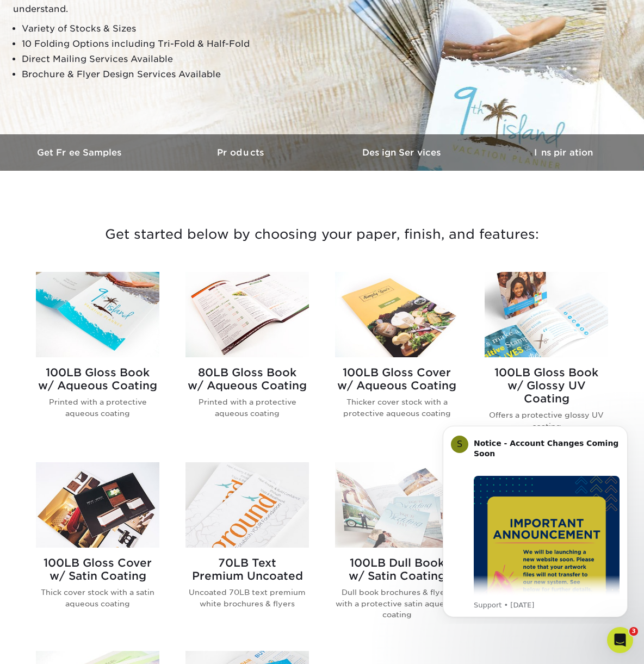 This screenshot has height=664, width=644. I want to click on p: Message from Support, sent 1w ago, so click(120, 189).